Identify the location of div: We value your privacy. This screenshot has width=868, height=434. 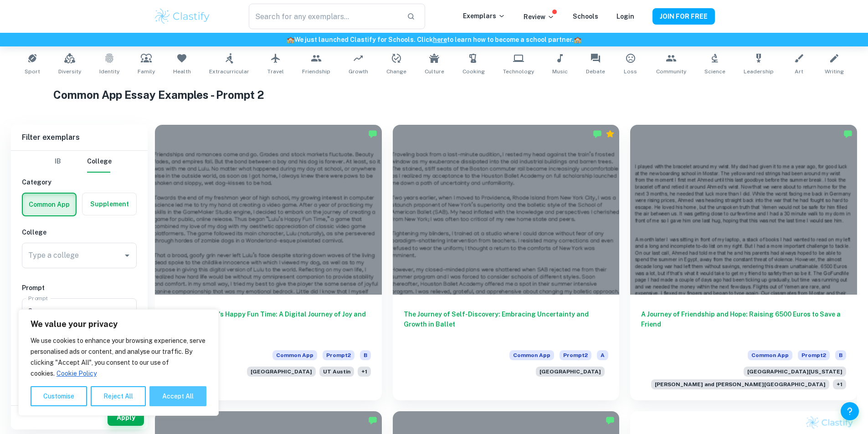
(119, 363).